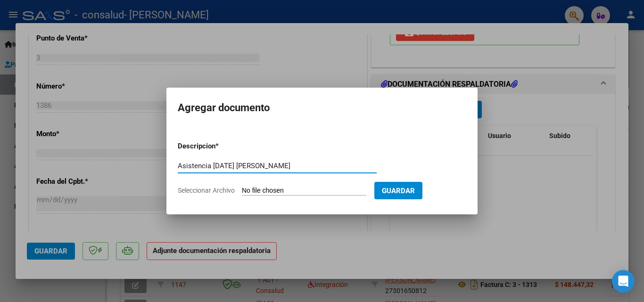 The image size is (644, 302). Describe the element at coordinates (398, 190) in the screenshot. I see `button: Guardar` at that location.